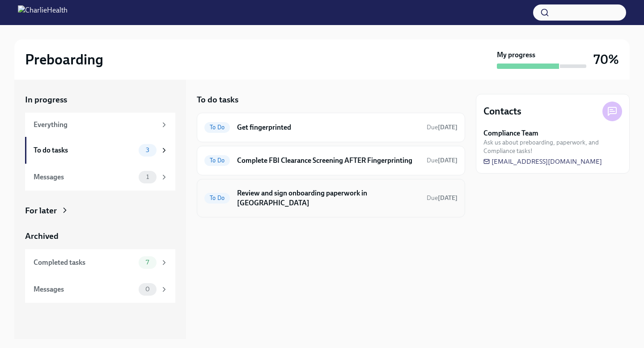 This screenshot has height=348, width=644. I want to click on a: In progress, so click(100, 99).